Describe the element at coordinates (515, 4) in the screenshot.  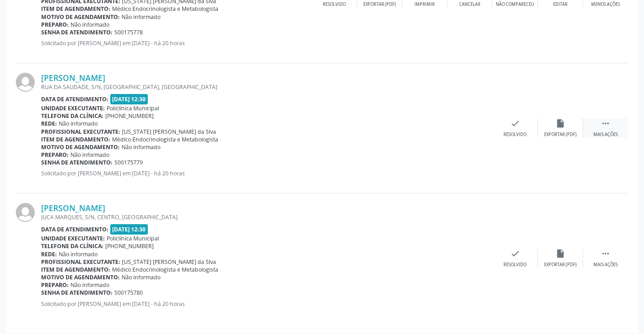
I see `div: Não compareceu` at that location.